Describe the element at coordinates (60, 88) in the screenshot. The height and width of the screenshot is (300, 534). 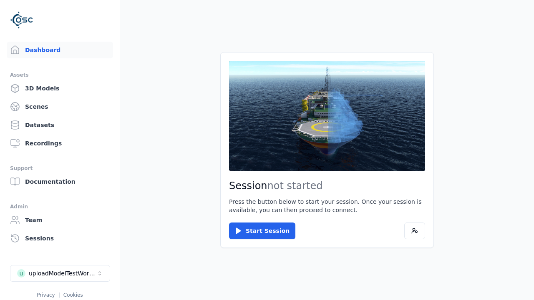
I see `a: 3D Models` at that location.